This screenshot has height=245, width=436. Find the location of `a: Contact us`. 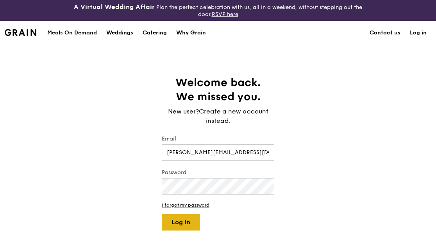

a: Contact us is located at coordinates (385, 33).